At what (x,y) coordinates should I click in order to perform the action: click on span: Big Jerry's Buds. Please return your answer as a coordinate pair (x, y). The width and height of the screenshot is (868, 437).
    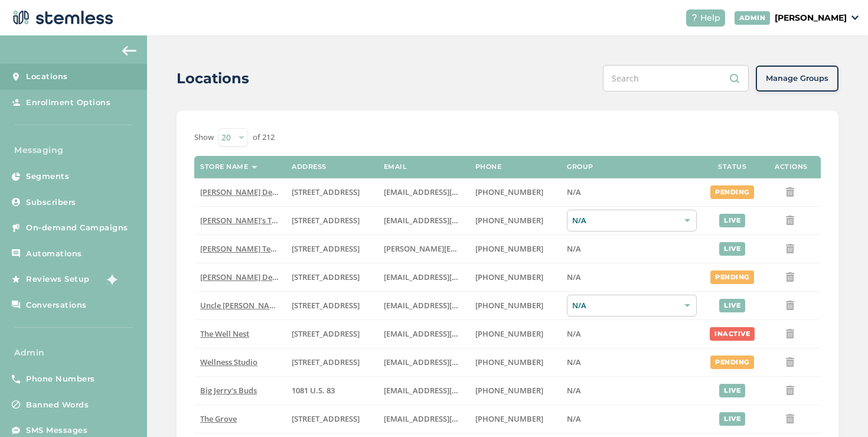
    Looking at the image, I should click on (228, 391).